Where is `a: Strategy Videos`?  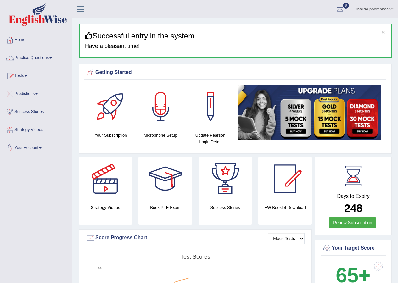
a: Strategy Videos is located at coordinates (36, 129).